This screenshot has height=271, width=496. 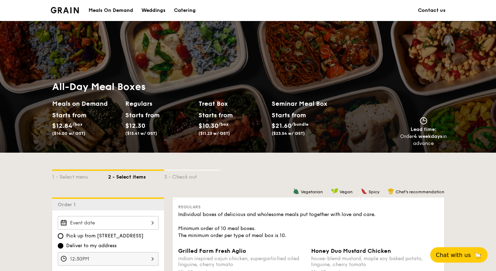 What do you see at coordinates (212, 250) in the screenshot?
I see `span: Grilled Farm Fresh Aglio` at bounding box center [212, 250].